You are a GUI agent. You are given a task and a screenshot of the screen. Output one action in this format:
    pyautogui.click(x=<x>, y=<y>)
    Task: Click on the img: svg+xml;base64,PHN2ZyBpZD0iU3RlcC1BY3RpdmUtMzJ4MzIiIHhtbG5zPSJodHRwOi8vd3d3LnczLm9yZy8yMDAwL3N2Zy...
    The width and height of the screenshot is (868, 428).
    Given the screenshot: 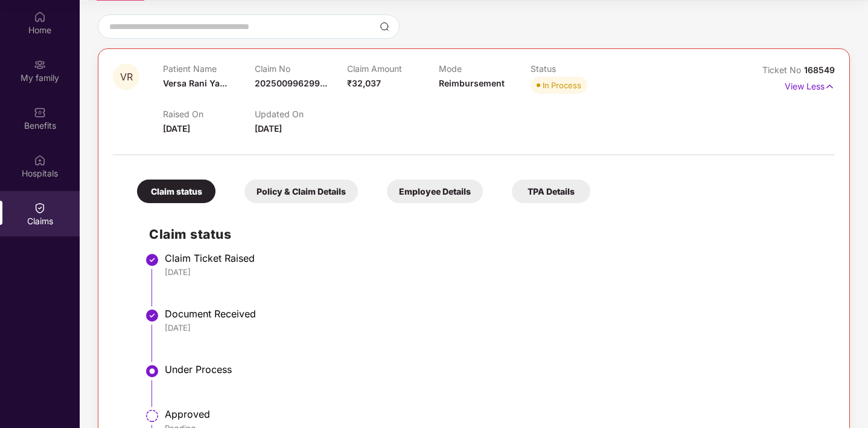 What is the action you would take?
    pyautogui.click(x=152, y=371)
    